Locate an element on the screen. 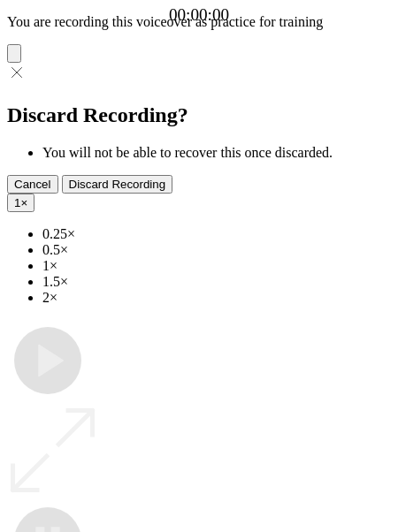 Image resolution: width=398 pixels, height=532 pixels. li: 2× is located at coordinates (216, 298).